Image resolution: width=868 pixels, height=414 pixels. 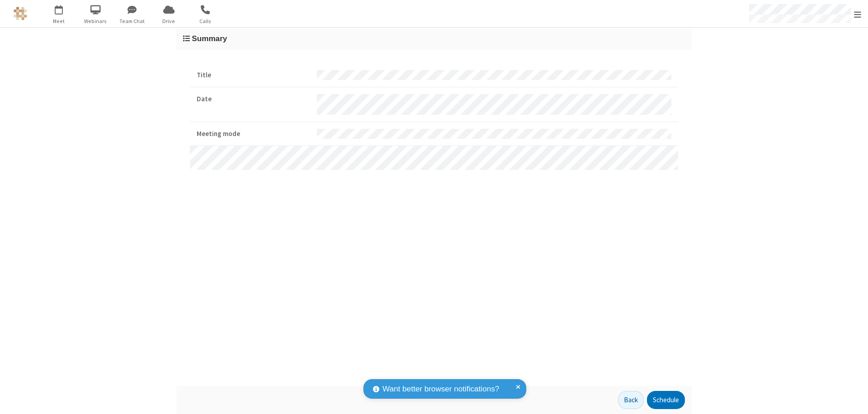 I want to click on img: QA Selenium DO NOT DELETE OR CHANGE, so click(x=20, y=14).